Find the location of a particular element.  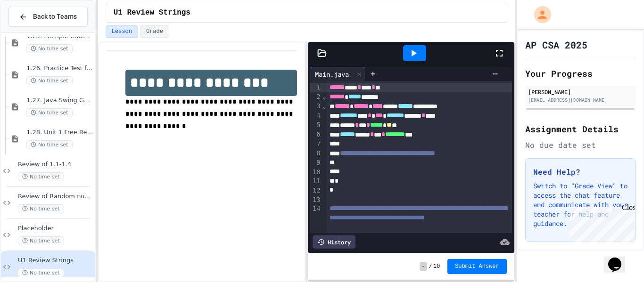

div: 10 is located at coordinates (316, 172).